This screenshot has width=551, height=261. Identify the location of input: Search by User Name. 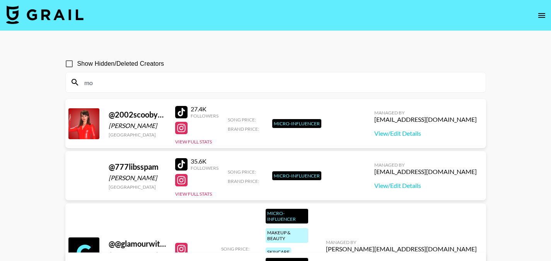
(280, 82).